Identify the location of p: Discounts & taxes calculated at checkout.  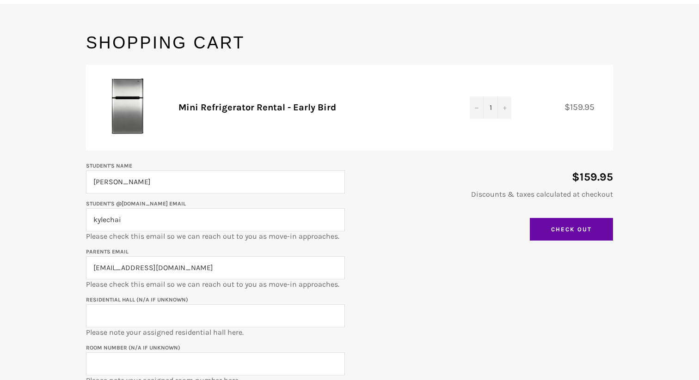
(483, 195).